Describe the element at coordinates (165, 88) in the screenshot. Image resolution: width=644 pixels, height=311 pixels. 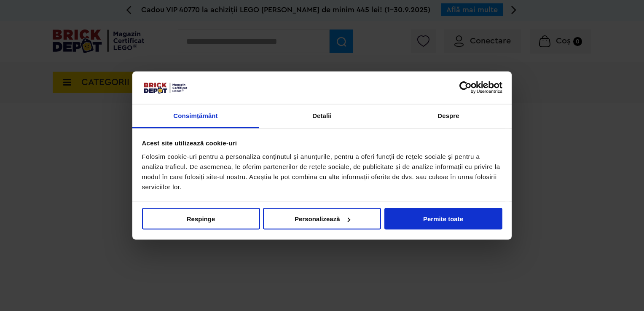
I see `img: siglă` at that location.